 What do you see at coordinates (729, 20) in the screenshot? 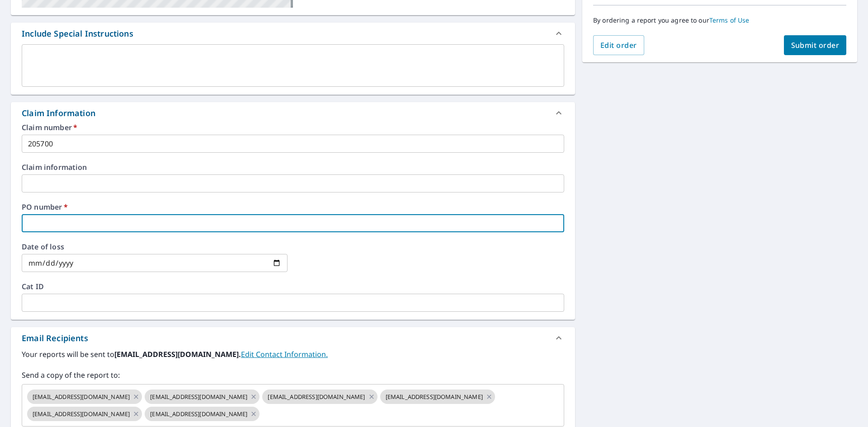
I see `a: Terms of Use` at bounding box center [729, 20].